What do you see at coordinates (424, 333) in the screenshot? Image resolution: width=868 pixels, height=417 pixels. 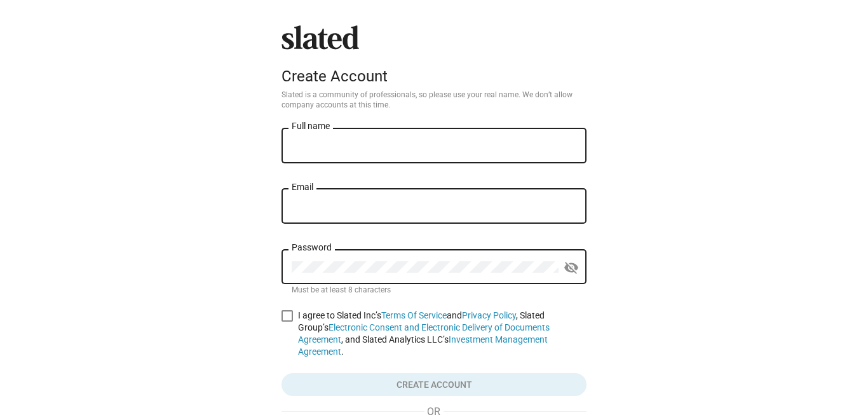 I see `a: Electronic Consent and Electronic Delivery of Documents Agreement` at bounding box center [424, 333].